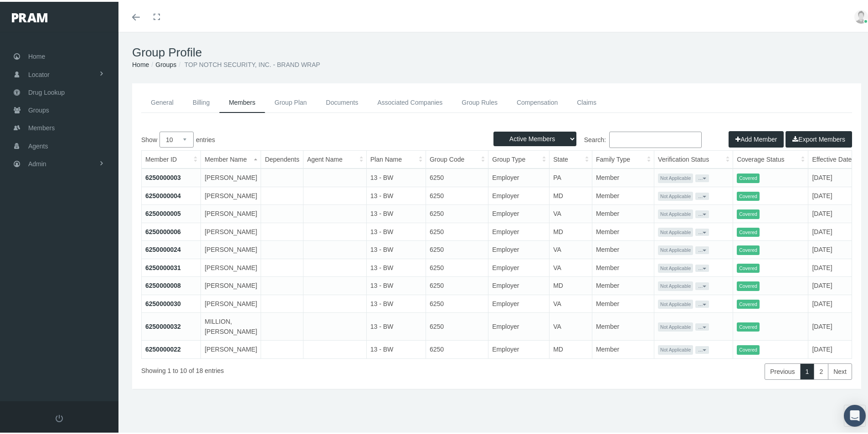  What do you see at coordinates (497, 51) in the screenshot?
I see `h1: Group Profile` at bounding box center [497, 51].